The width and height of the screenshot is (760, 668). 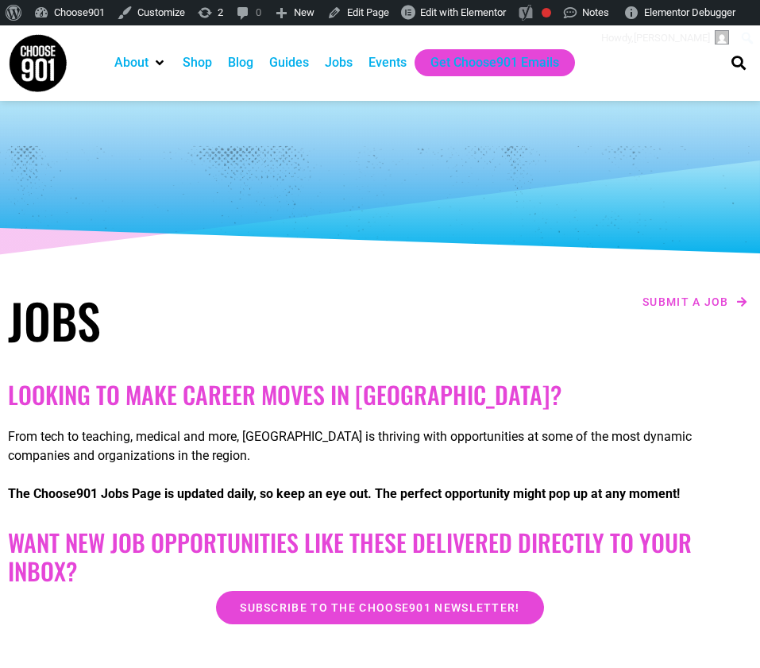 I want to click on div: Jobs, so click(x=338, y=63).